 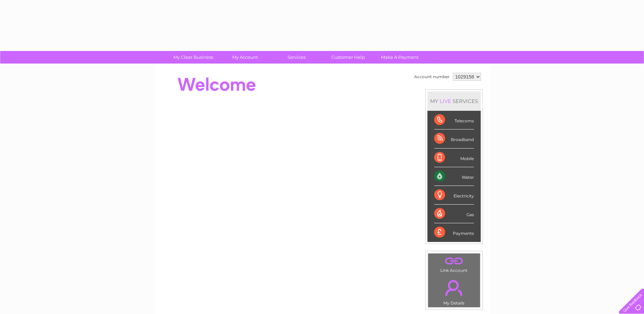 I want to click on div: Gas, so click(x=454, y=214).